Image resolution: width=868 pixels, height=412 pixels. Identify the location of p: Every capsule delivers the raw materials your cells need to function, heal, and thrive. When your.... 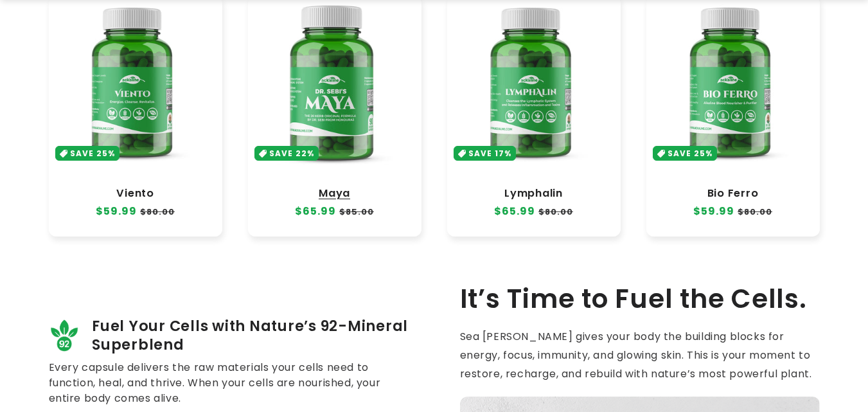
(229, 383).